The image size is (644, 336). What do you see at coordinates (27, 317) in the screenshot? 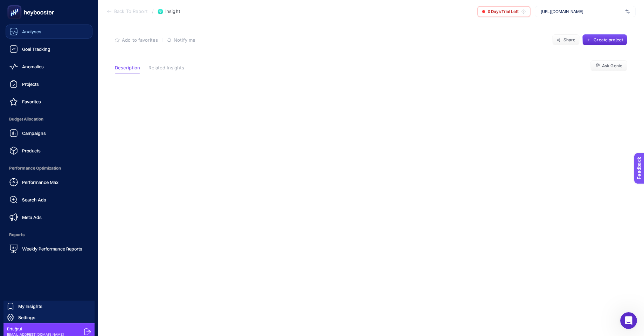
I see `span: Settings` at bounding box center [27, 317].